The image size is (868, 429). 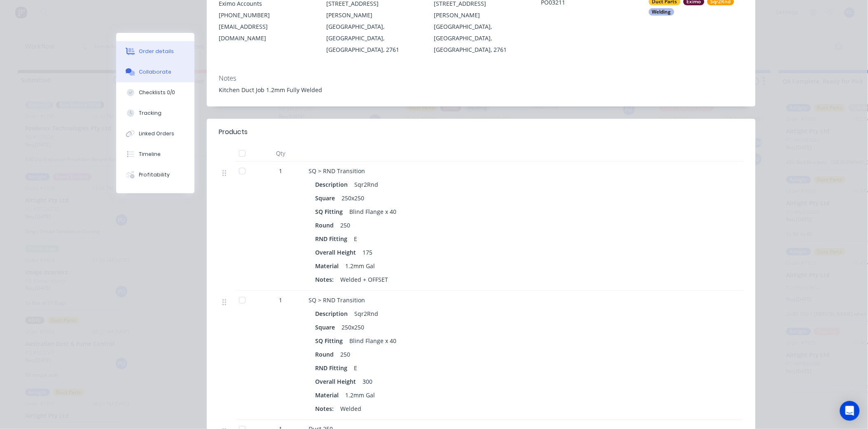 I want to click on div: Welded, so click(x=351, y=409).